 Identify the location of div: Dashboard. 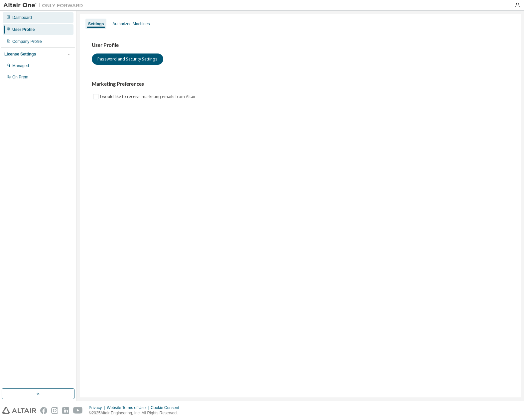
(22, 18).